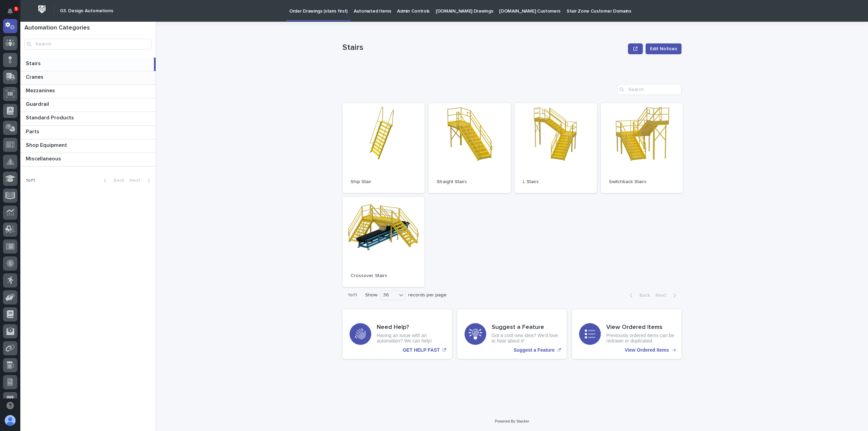 Image resolution: width=868 pixels, height=431 pixels. What do you see at coordinates (41, 9) in the screenshot?
I see `img: Workspace Logo` at bounding box center [41, 9].